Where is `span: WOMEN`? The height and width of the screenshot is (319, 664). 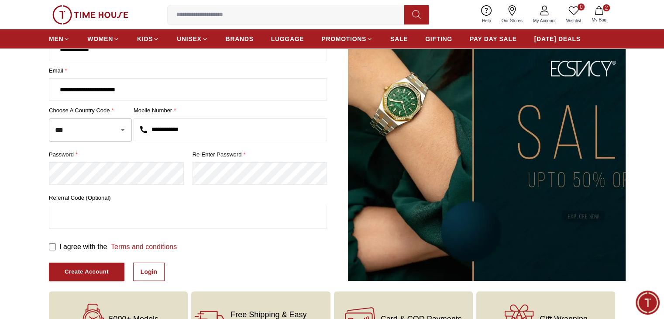
span: WOMEN is located at coordinates (100, 39).